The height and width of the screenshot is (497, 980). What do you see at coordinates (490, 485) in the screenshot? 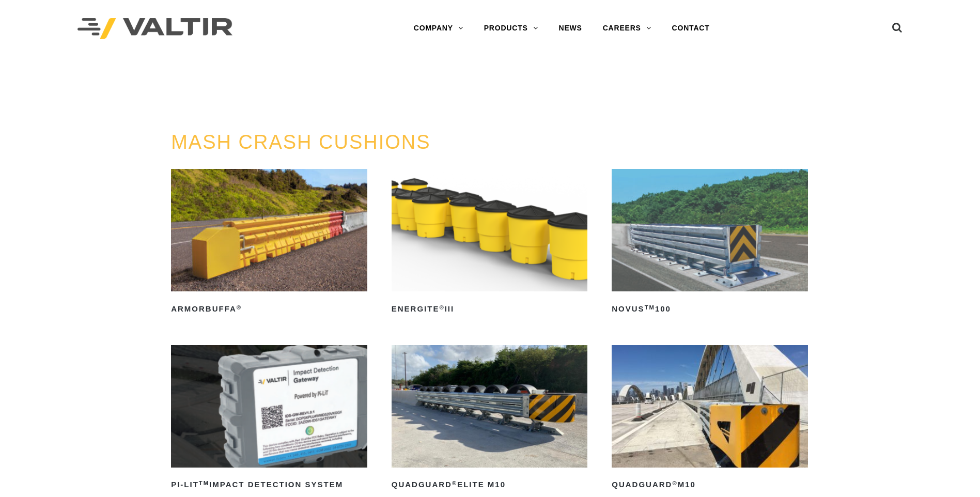
I see `h2: QuadGuard Elite M10` at bounding box center [490, 485].